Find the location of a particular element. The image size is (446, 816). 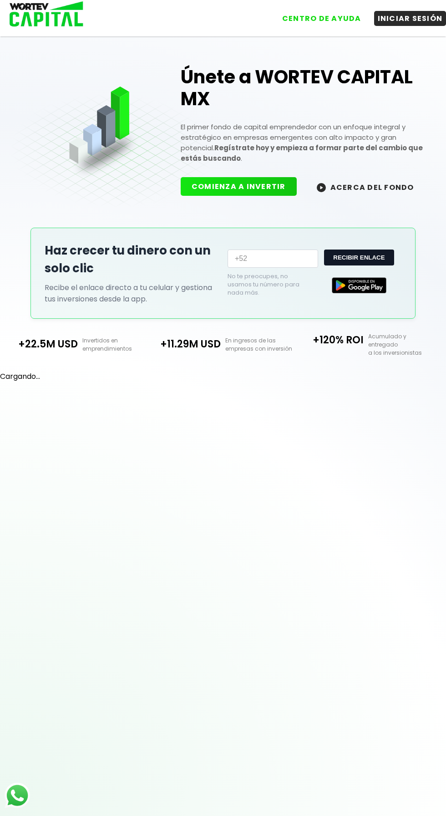

strong: Regístrate hoy y empieza a formar parte del cambio que estás buscando is located at coordinates (302, 153).